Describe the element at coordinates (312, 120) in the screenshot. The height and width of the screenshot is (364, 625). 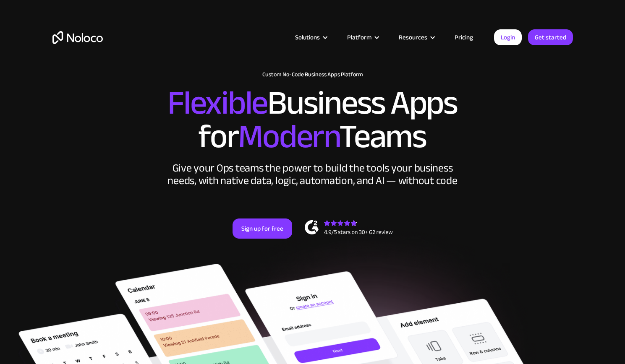
I see `h2: Business Apps for Teams` at that location.